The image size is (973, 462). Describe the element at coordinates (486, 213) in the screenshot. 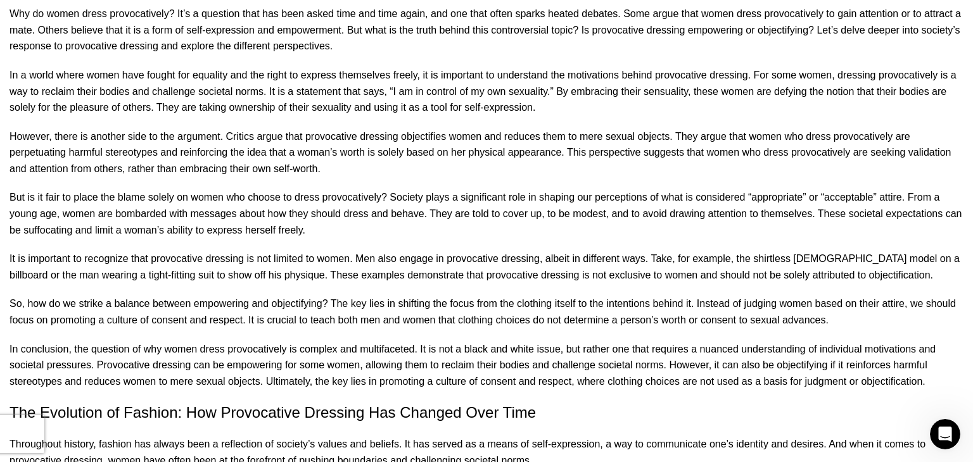

I see `p: But is it fair to place the blame solely on women who choose to dress provocatively? Society play...` at that location.